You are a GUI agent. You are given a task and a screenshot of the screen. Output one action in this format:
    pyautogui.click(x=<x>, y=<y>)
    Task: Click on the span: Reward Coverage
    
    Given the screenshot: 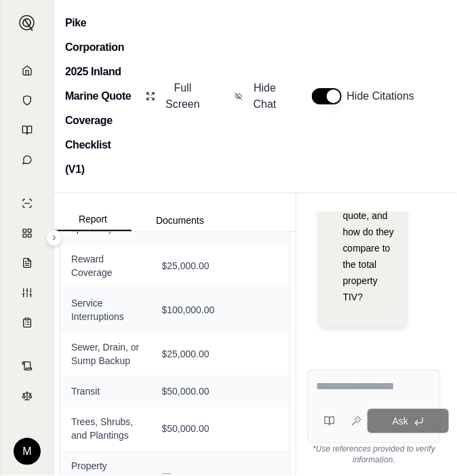 What is the action you would take?
    pyautogui.click(x=106, y=265)
    